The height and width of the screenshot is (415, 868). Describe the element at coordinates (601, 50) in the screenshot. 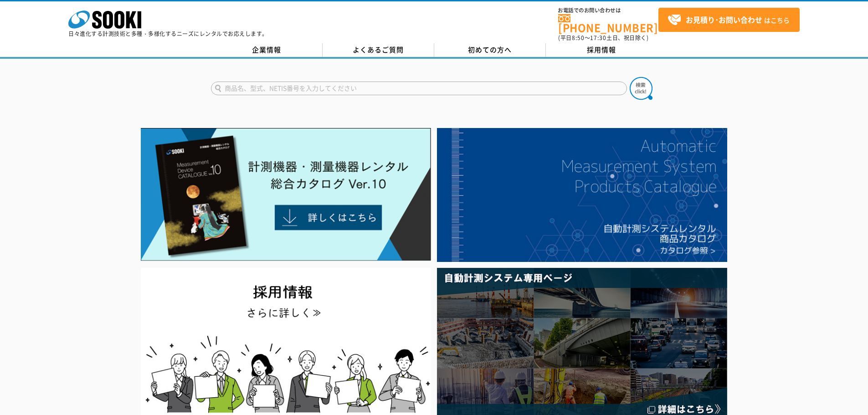

I see `a: 採用情報` at that location.